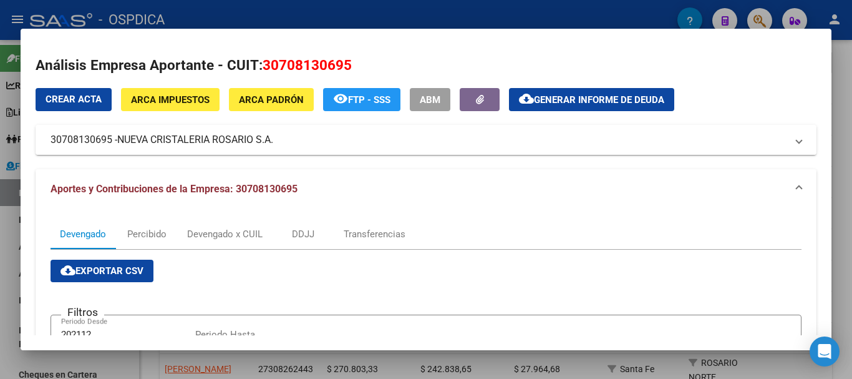 This screenshot has height=379, width=852. Describe the element at coordinates (303, 234) in the screenshot. I see `div: DDJJ` at that location.